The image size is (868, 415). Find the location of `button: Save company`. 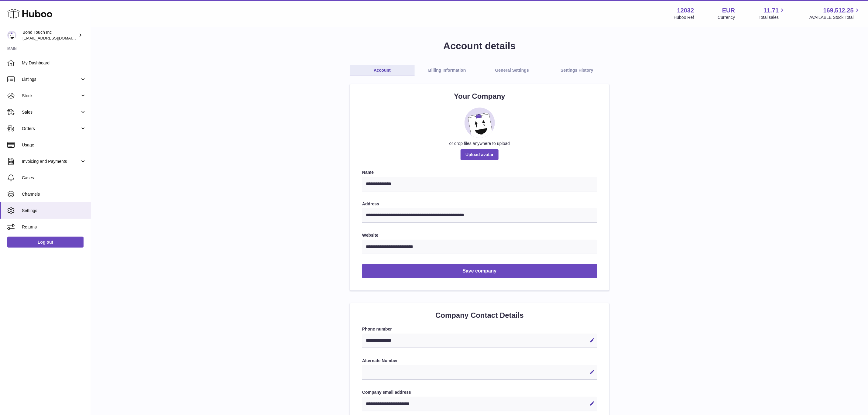

button: Save company is located at coordinates (480, 272).